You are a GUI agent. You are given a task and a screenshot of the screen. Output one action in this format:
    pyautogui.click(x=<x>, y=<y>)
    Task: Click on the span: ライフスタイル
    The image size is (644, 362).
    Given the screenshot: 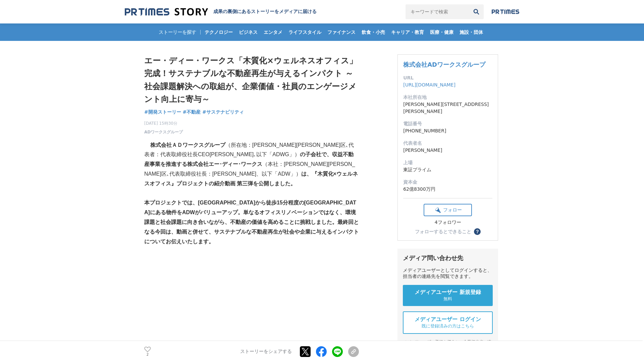 What is the action you would take?
    pyautogui.click(x=305, y=32)
    